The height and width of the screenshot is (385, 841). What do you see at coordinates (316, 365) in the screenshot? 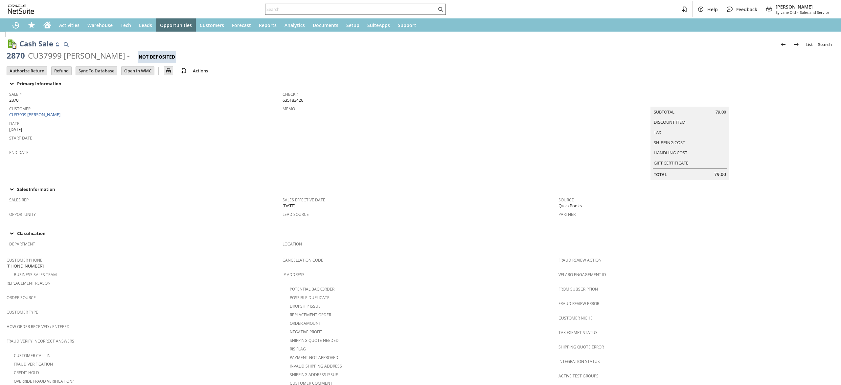
I see `a: Invalid Shipping Address` at bounding box center [316, 365].